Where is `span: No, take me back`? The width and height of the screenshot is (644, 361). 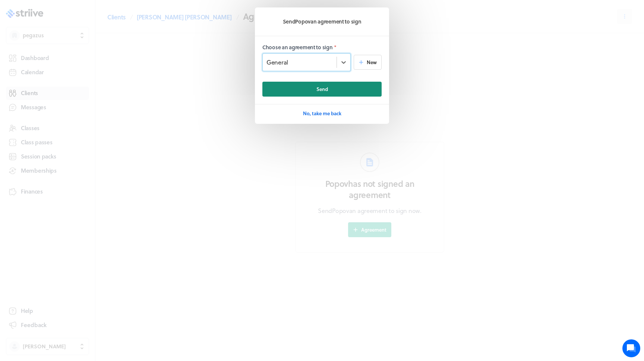 span: No, take me back is located at coordinates (322, 113).